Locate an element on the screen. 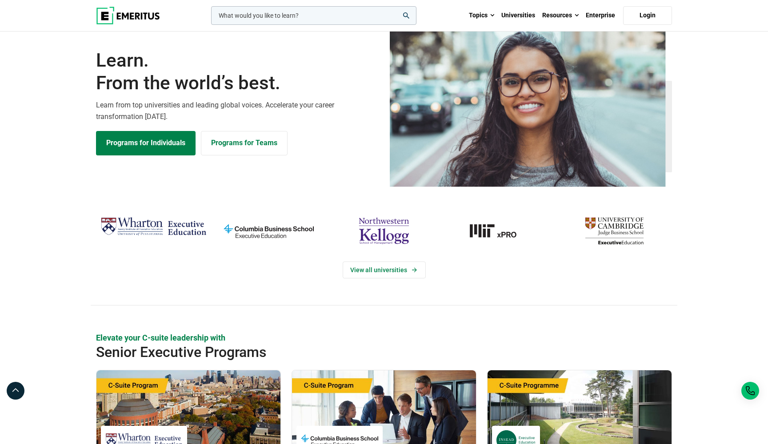  a: View Universities is located at coordinates (384, 270).